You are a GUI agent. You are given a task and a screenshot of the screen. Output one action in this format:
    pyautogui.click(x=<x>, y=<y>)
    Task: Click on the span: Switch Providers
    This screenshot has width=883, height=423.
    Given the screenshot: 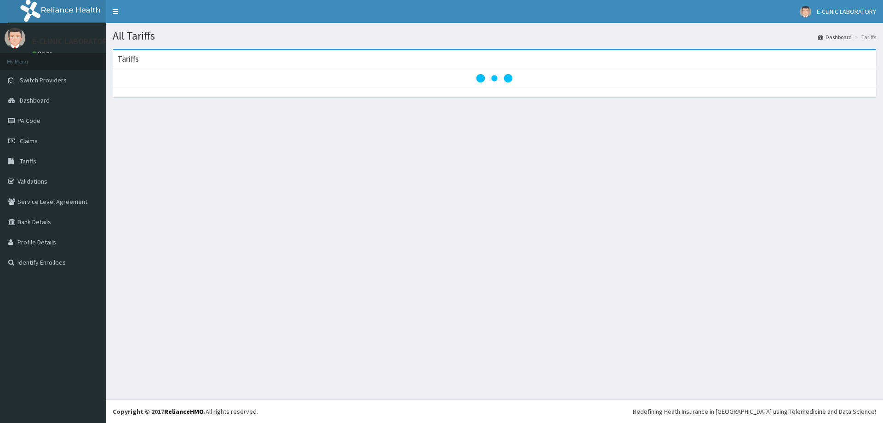 What is the action you would take?
    pyautogui.click(x=43, y=80)
    